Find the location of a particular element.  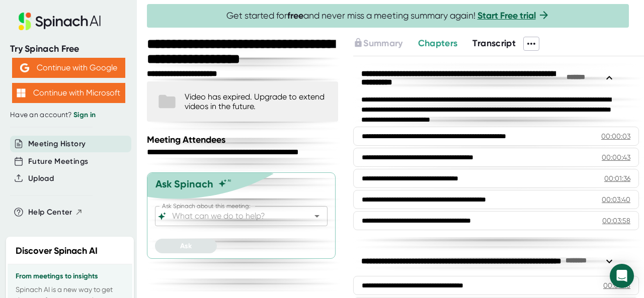

a: Start Free trial is located at coordinates (507, 16).